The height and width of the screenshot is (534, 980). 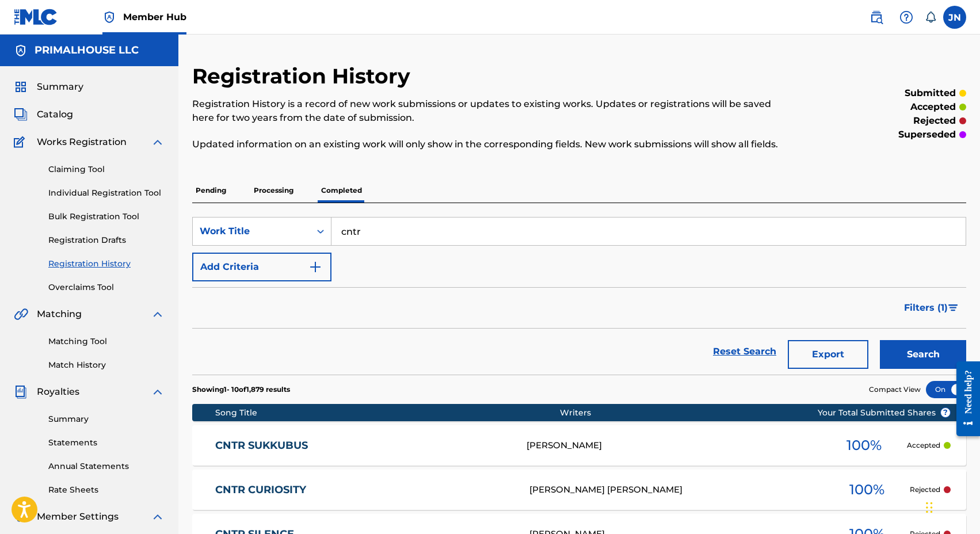 I want to click on span: Filters ( 1 ), so click(x=925, y=308).